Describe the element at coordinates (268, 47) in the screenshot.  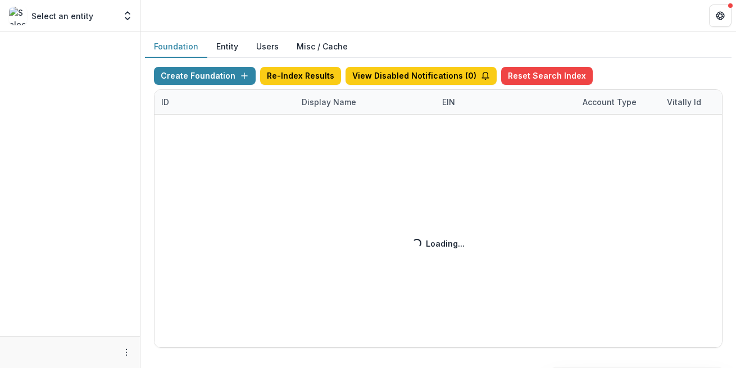
I see `button: Users` at that location.